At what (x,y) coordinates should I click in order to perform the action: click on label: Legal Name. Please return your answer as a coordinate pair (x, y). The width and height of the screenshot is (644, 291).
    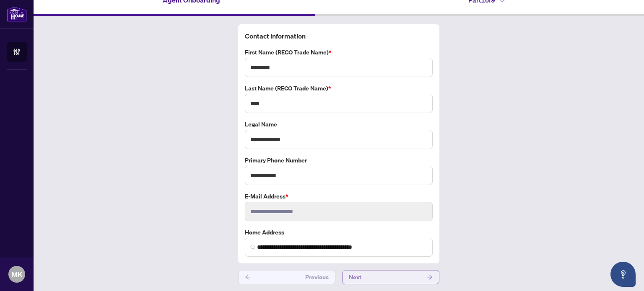
    Looking at the image, I should click on (339, 125).